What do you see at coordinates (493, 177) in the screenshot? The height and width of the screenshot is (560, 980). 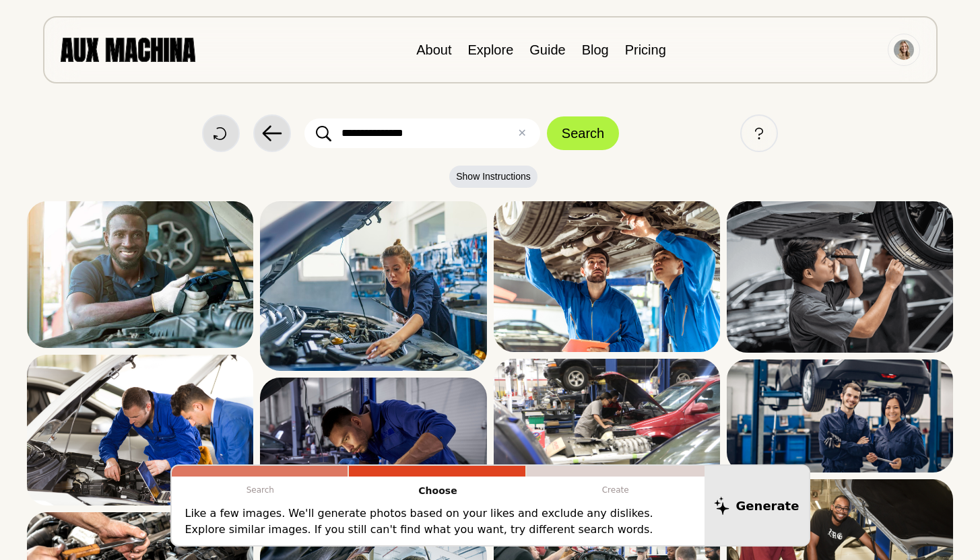 I see `button: Show Instructions` at bounding box center [493, 177].